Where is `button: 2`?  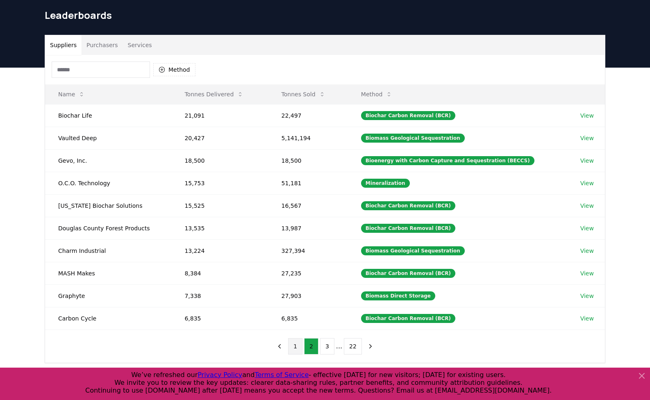 button: 2 is located at coordinates (311, 346).